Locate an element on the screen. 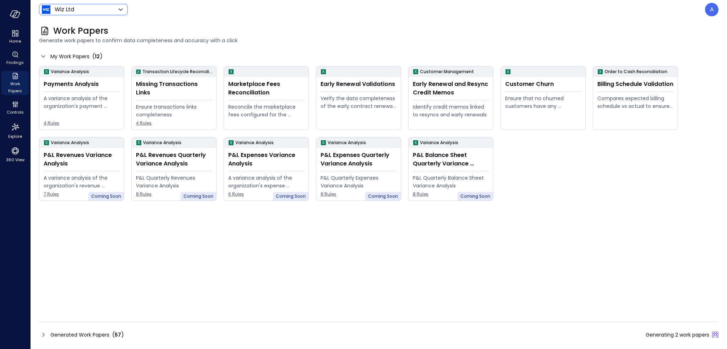 Image resolution: width=727 pixels, height=349 pixels. div: Ensure transactions links completeness is located at coordinates (174, 111).